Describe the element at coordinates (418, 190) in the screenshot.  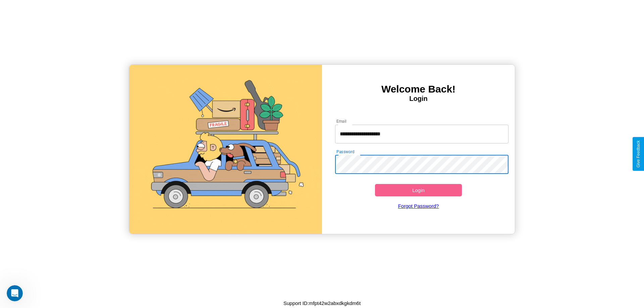
I see `button: Login` at that location.